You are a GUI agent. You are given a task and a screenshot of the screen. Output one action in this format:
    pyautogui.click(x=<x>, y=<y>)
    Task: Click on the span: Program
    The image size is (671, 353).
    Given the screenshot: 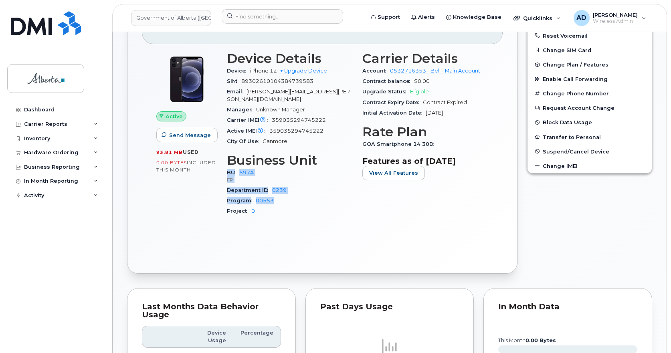 What is the action you would take?
    pyautogui.click(x=241, y=200)
    